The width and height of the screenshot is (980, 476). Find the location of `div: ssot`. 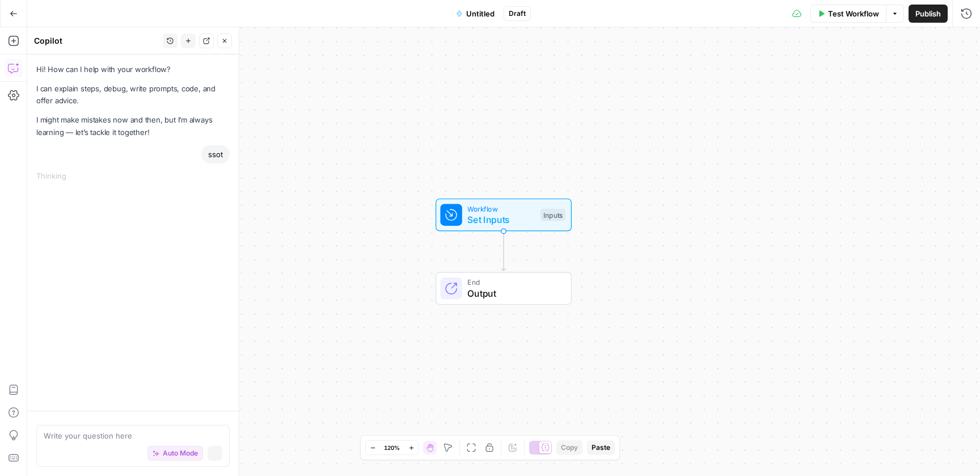

div: ssot is located at coordinates (215, 154).